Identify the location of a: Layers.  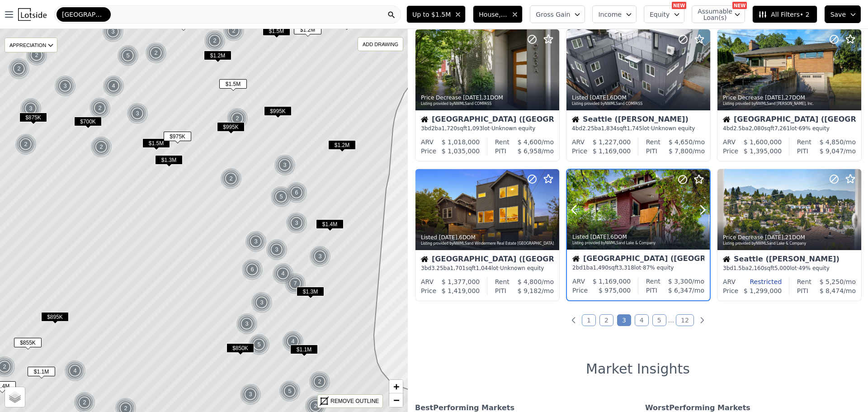
(15, 398).